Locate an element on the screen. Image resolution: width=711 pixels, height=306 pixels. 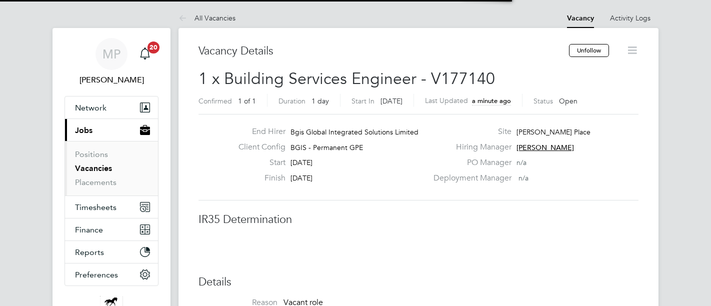
button: Finance is located at coordinates (111, 229).